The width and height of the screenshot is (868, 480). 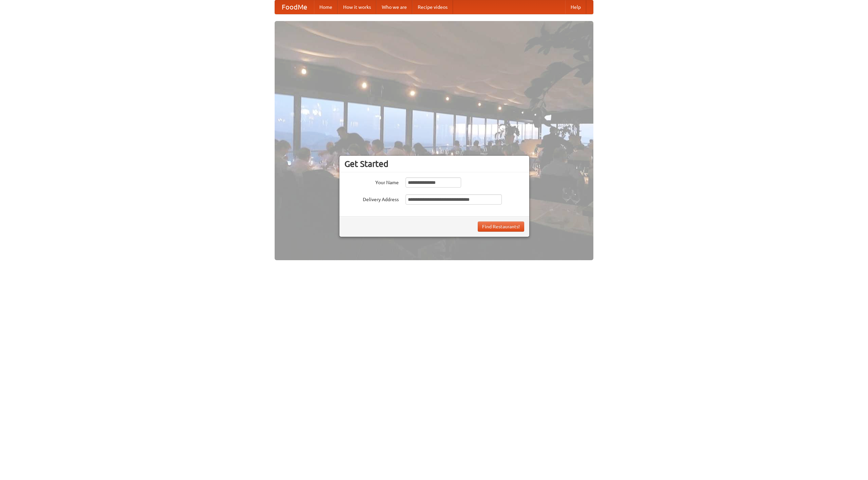 I want to click on a: Recipe videos, so click(x=433, y=8).